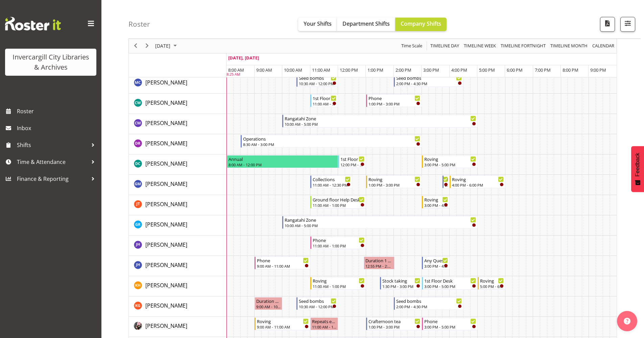 Image resolution: width=644 pixels, height=338 pixels. What do you see at coordinates (178, 327) in the screenshot?
I see `td: Keyu Chen resource` at bounding box center [178, 327].